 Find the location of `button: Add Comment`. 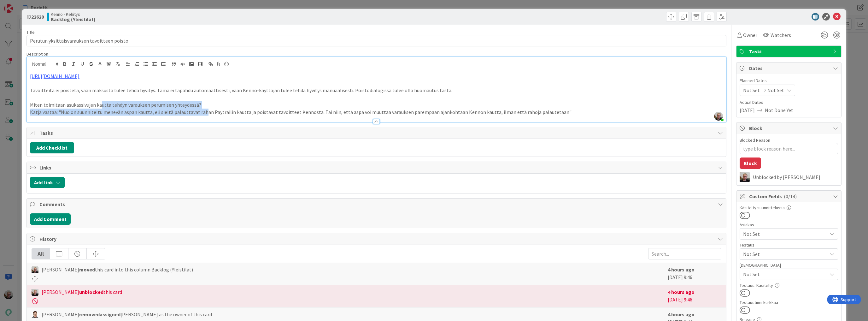

button: Add Comment is located at coordinates (50, 219).